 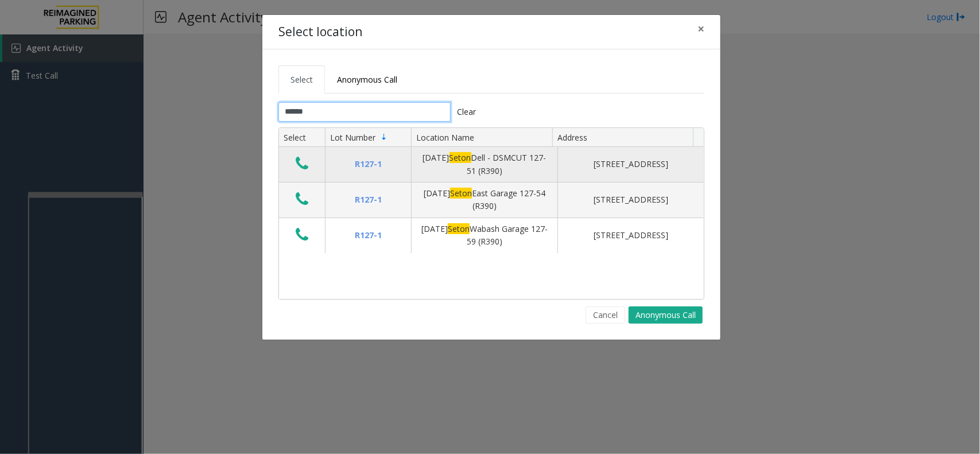 What do you see at coordinates (573, 138) in the screenshot?
I see `span: Address` at bounding box center [573, 138].